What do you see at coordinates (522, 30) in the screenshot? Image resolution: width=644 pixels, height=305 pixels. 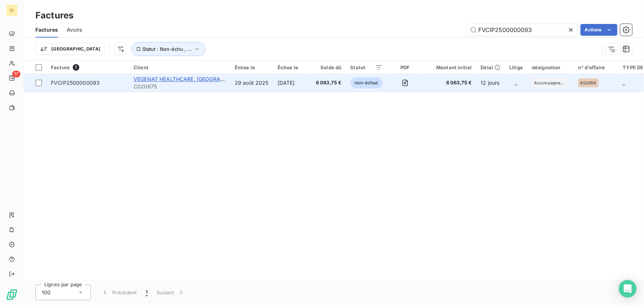 I see `input: Rechercher` at bounding box center [522, 30].